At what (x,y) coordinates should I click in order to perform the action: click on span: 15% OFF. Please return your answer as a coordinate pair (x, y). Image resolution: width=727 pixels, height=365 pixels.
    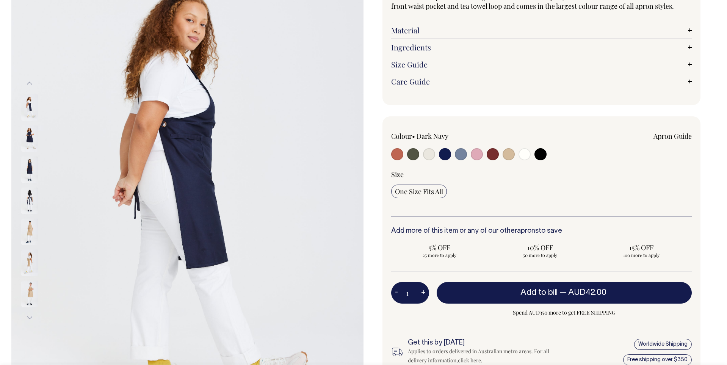
    Looking at the image, I should click on (641, 247).